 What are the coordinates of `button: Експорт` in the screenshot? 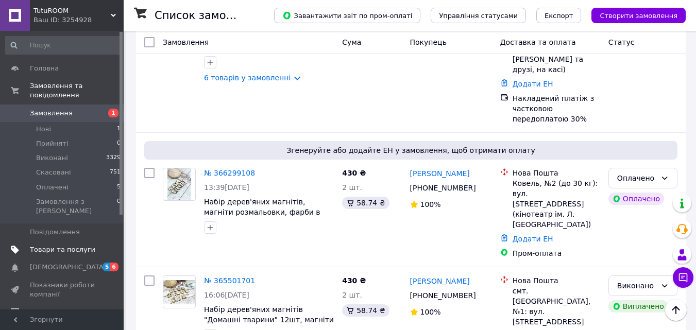 It's located at (559, 15).